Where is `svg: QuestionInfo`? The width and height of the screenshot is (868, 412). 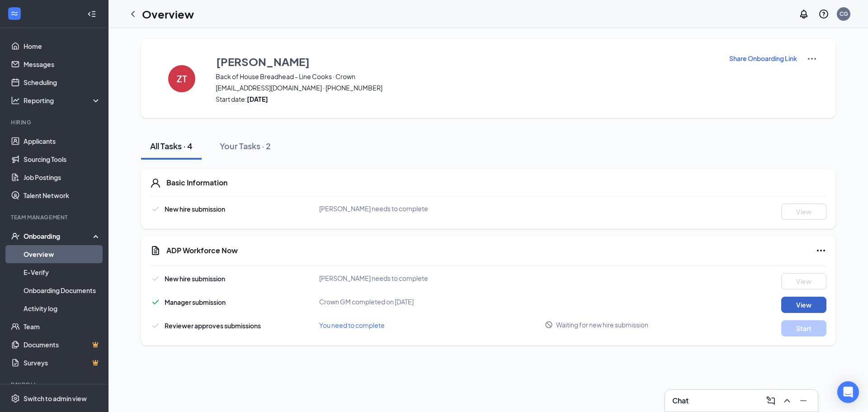
svg: QuestionInfo is located at coordinates (824, 14).